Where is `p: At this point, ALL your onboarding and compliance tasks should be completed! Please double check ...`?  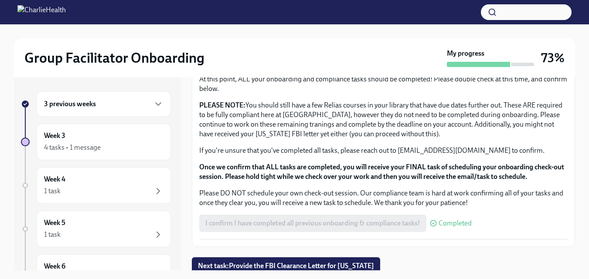 p: At this point, ALL your onboarding and compliance tasks should be completed! Please double check ... is located at coordinates (383, 84).